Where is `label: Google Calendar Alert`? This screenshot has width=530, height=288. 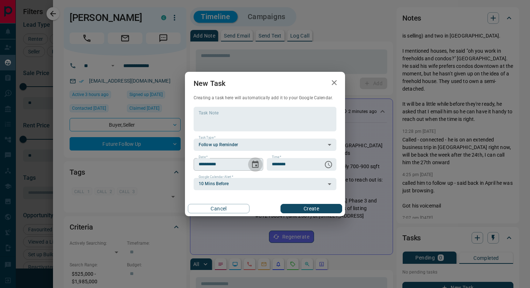
label: Google Calendar Alert is located at coordinates (216, 177).